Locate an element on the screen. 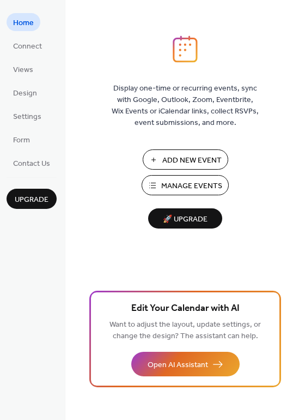 Image resolution: width=305 pixels, height=420 pixels. span: Manage Events is located at coordinates (192, 186).